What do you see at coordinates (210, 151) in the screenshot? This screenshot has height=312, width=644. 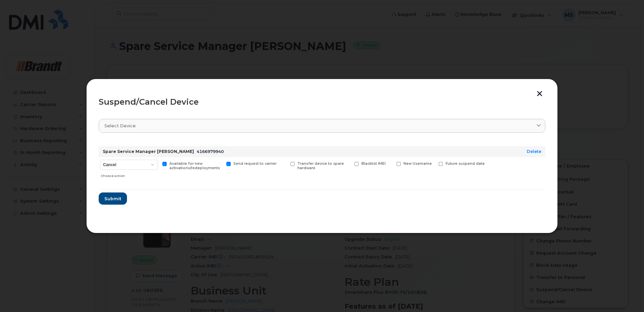 I see `span: 4166979940` at bounding box center [210, 151].